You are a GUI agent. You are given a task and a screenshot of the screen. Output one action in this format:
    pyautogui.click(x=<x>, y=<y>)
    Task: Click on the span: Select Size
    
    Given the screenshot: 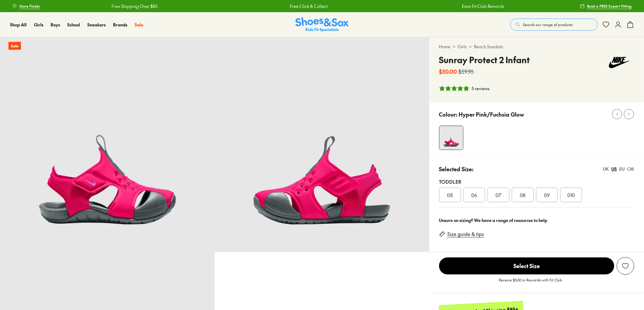 What is the action you would take?
    pyautogui.click(x=527, y=266)
    